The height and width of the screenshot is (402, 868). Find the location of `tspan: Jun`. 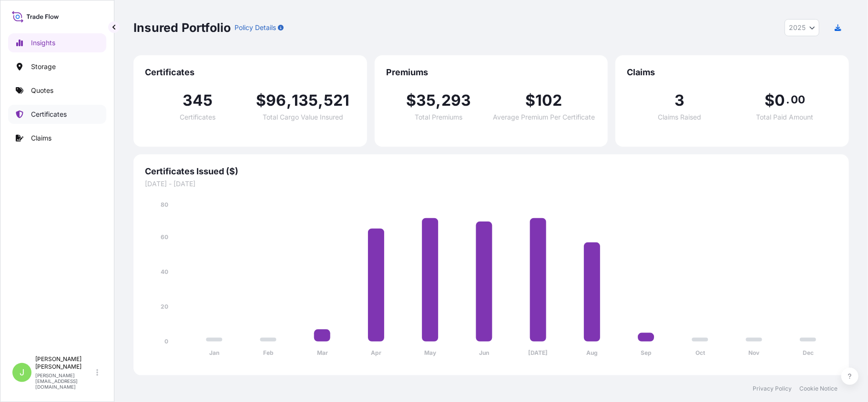

tspan: Jun is located at coordinates (484, 353).